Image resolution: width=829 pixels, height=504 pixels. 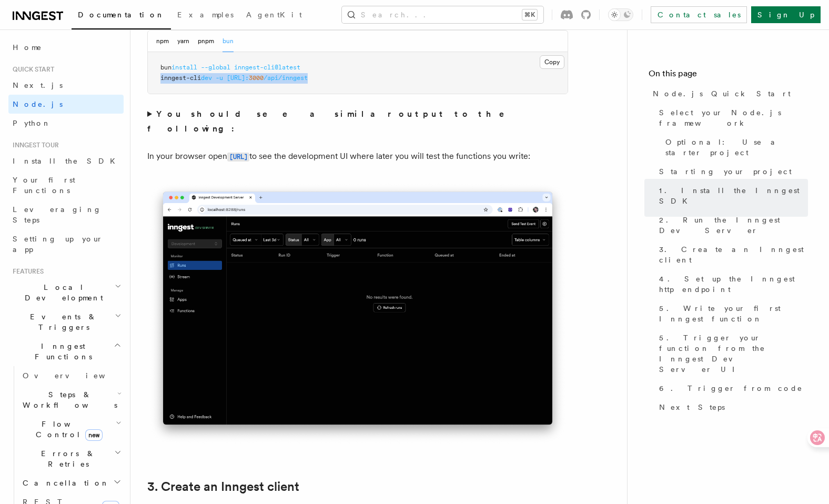 What do you see at coordinates (734, 118) in the screenshot?
I see `span: Select your Node.js framework` at bounding box center [734, 118].